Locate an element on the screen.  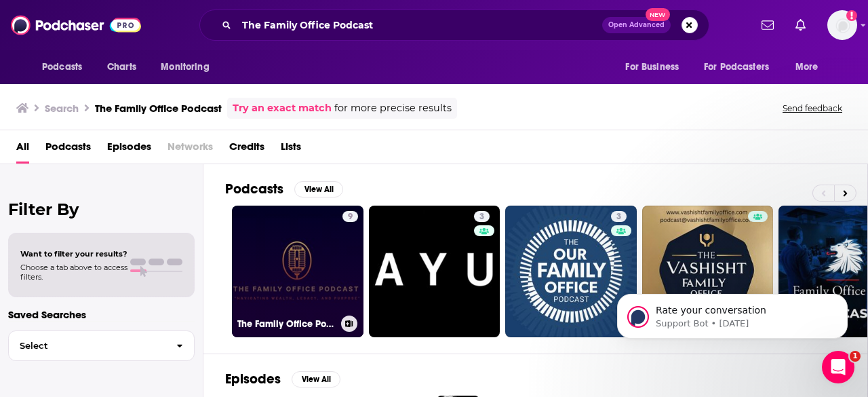
h2: Filter By is located at coordinates (101, 209).